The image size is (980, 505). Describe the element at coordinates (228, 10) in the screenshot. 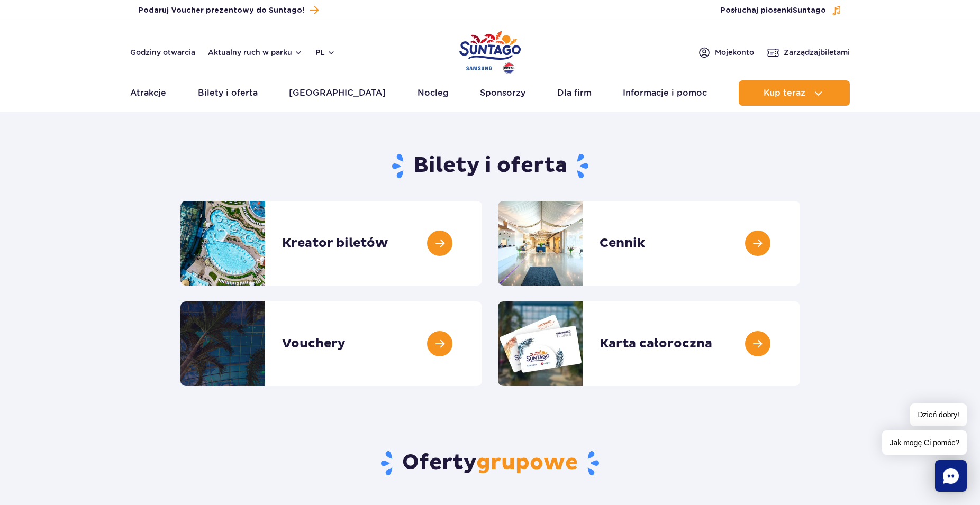

I see `a: Podaruj Voucher prezentowy do Suntago!` at that location.